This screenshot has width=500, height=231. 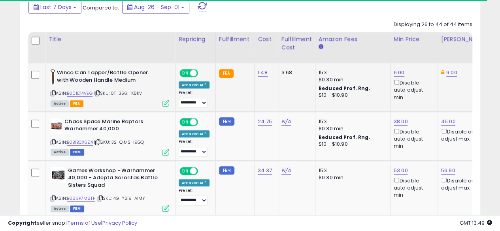 I want to click on span: | SKU: 4G-YS19-A1MY, so click(x=121, y=199).